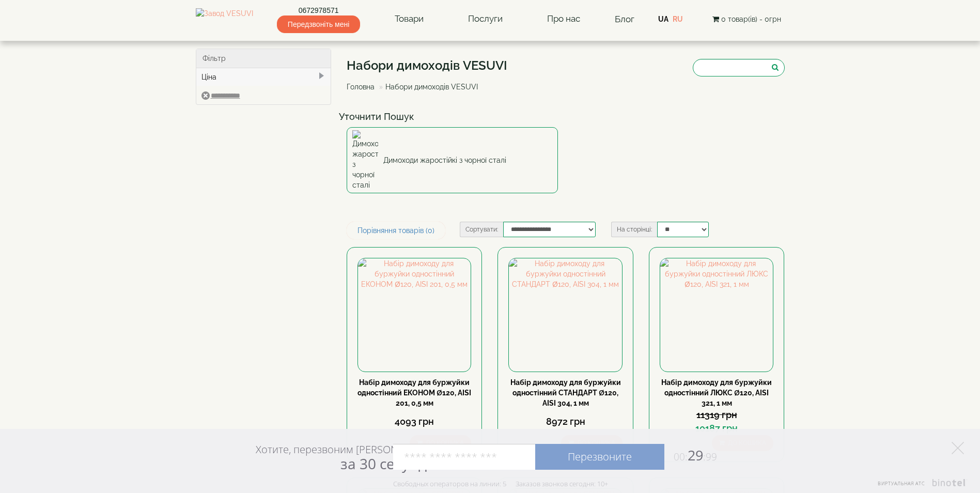 This screenshot has width=980, height=493. I want to click on a: RU, so click(678, 19).